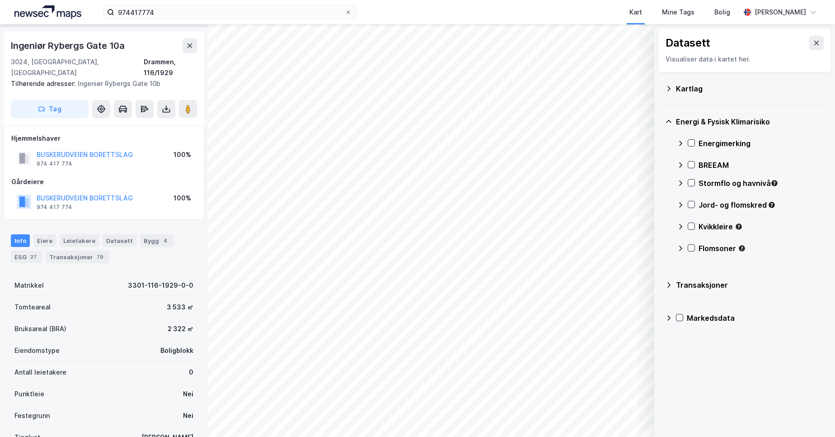 The width and height of the screenshot is (835, 437). I want to click on div: BREEAM, so click(762, 165).